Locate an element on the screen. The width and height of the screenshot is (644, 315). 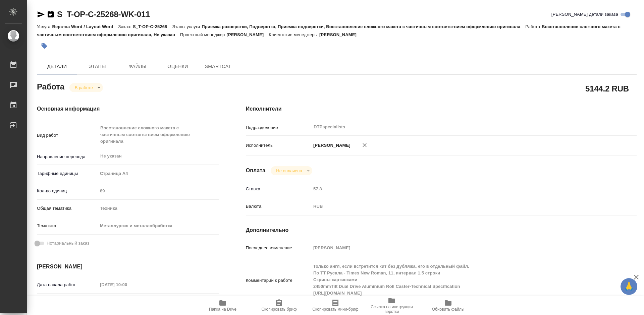
button: Скопировать ссылку для ЯМессенджера is located at coordinates (41, 14).